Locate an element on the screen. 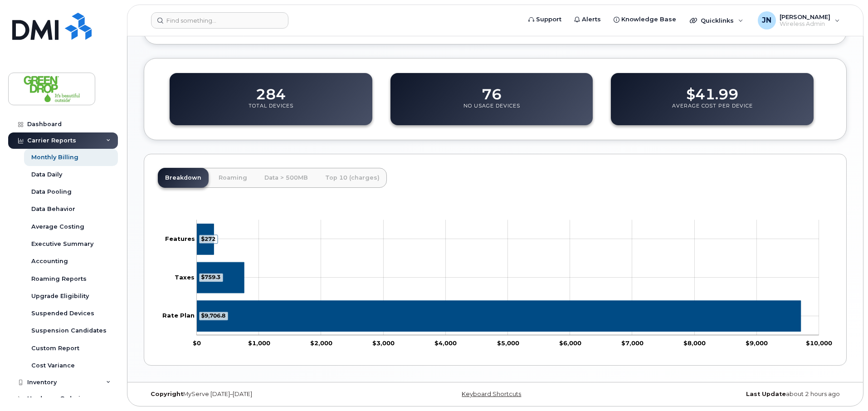  span: Quicklinks is located at coordinates (717, 20).